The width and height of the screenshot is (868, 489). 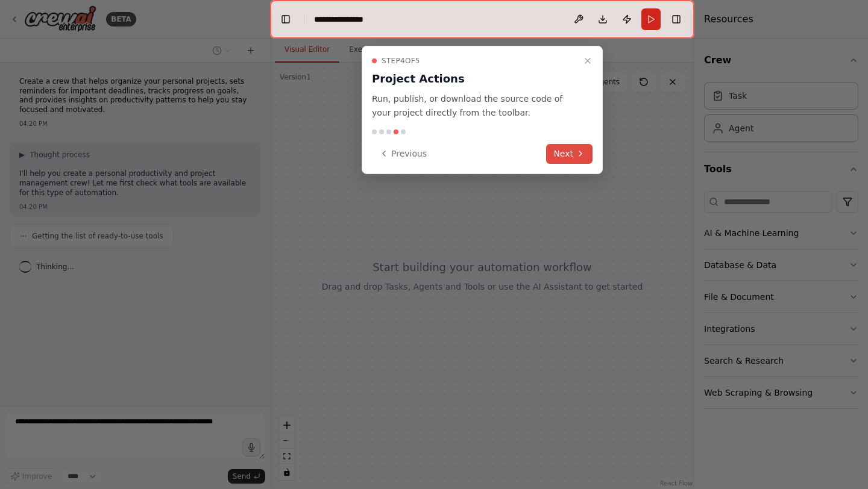 What do you see at coordinates (475, 79) in the screenshot?
I see `h3: Project Actions` at bounding box center [475, 79].